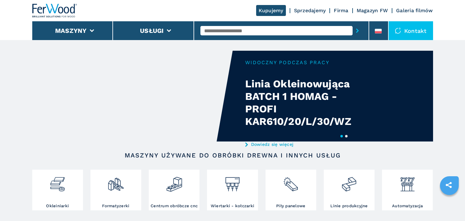 The image size is (465, 221). Describe the element at coordinates (310, 10) in the screenshot. I see `a: Sprzedajemy` at that location.